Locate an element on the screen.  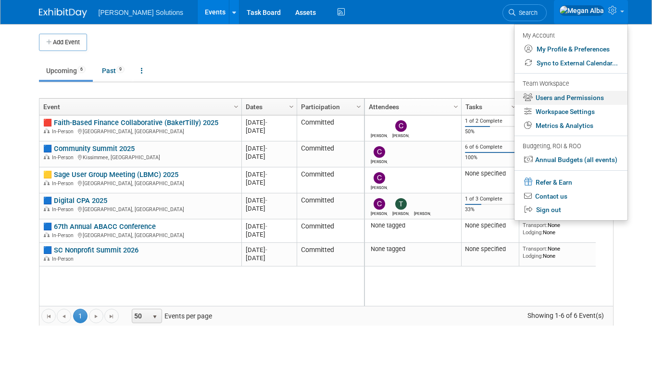
img: ExhibitDay is located at coordinates (63, 13).